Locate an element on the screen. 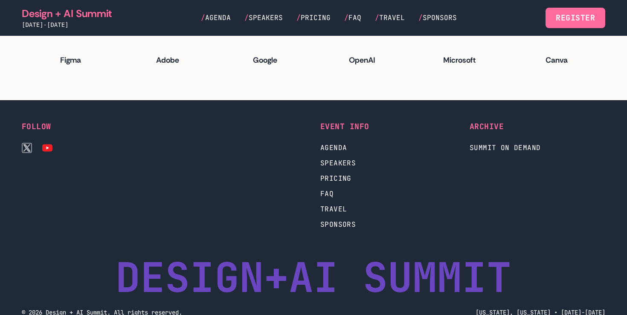 This screenshot has width=627, height=315. a: Travel is located at coordinates (388, 209).